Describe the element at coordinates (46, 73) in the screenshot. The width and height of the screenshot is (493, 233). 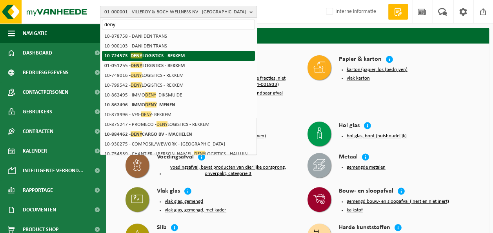
I see `span: Bedrijfsgegevens` at that location.